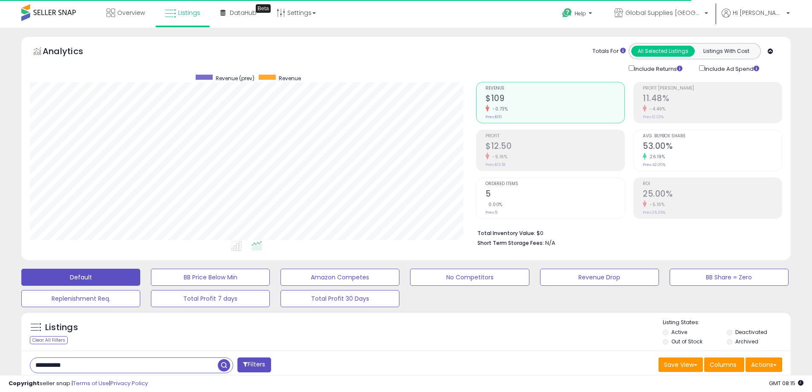 The image size is (812, 392). I want to click on label: Out of Stock, so click(687, 341).